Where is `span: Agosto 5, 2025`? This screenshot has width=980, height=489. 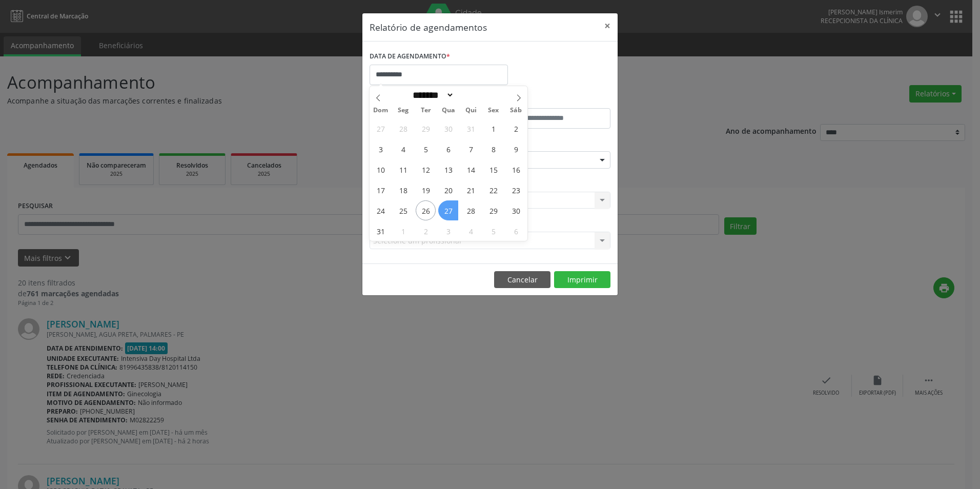
span: Agosto 5, 2025 is located at coordinates (425, 149).